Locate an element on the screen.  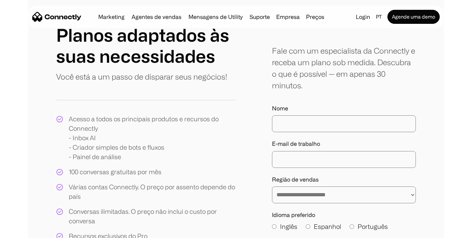
div: Várias contas Connectly. O preço por assento depende do país is located at coordinates (152, 192).